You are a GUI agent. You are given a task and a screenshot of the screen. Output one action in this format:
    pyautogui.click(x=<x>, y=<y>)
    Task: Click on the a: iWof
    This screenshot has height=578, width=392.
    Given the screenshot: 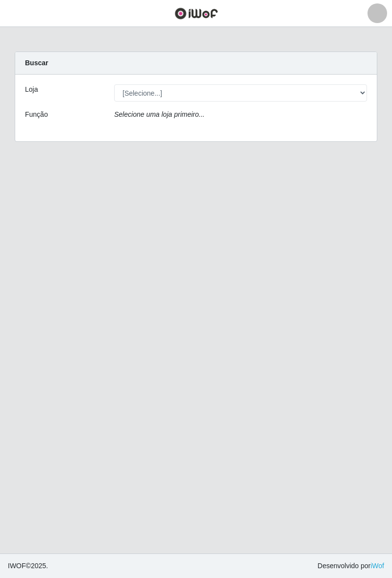 What is the action you would take?
    pyautogui.click(x=378, y=565)
    